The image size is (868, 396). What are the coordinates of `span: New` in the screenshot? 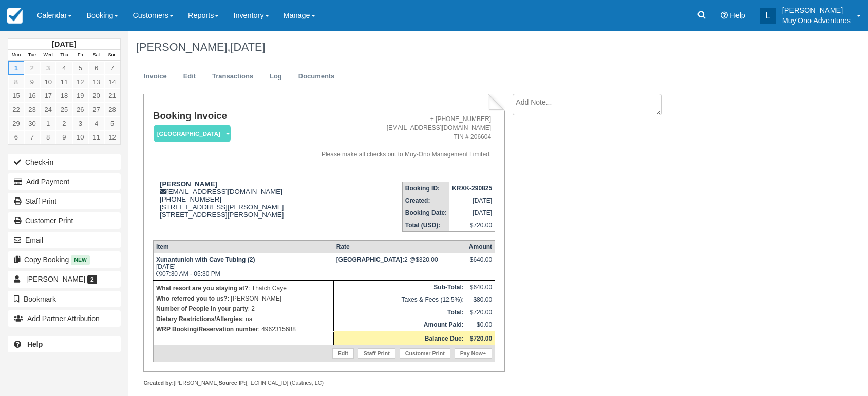 It's located at (80, 260).